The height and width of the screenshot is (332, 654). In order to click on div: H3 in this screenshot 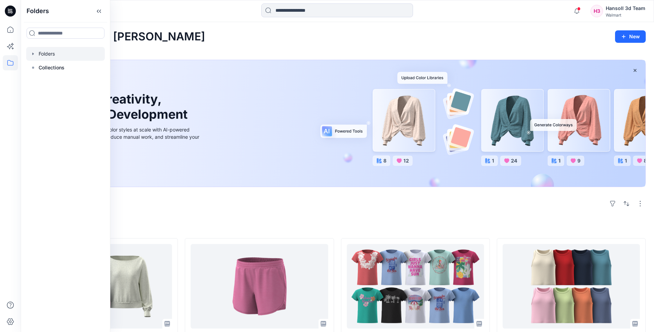, I will do `click(597, 11)`.